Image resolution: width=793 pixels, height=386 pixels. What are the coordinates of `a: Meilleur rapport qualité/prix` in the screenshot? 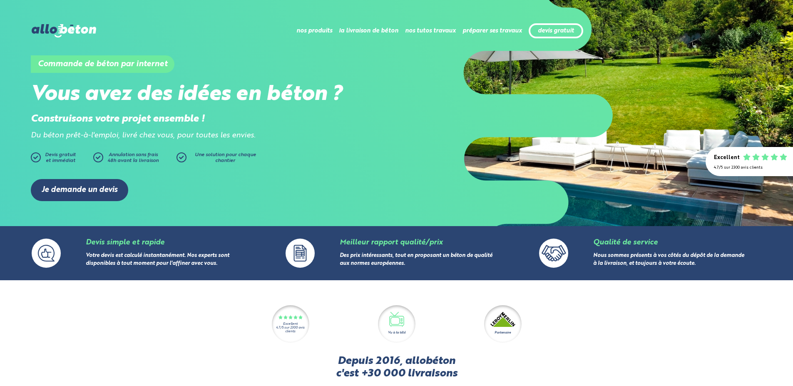 It's located at (391, 242).